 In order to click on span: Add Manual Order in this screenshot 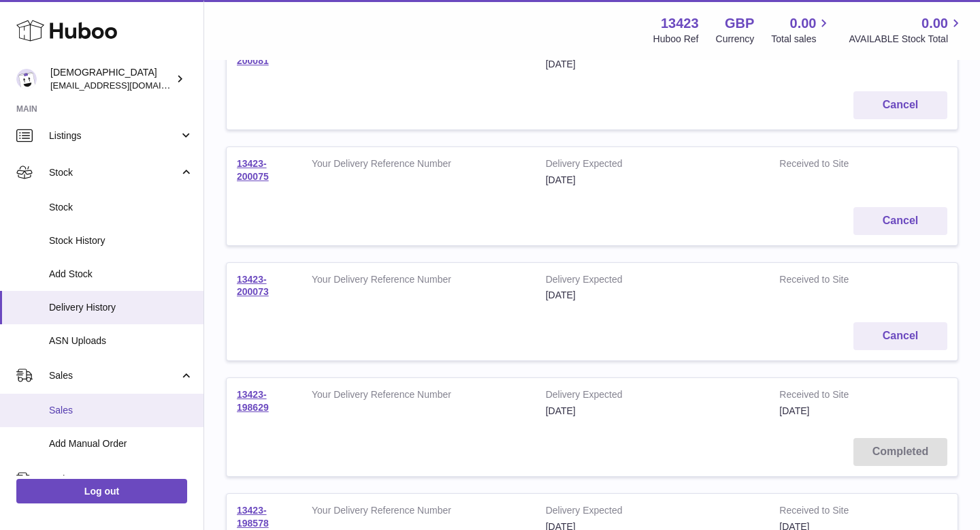, I will do `click(121, 443)`.